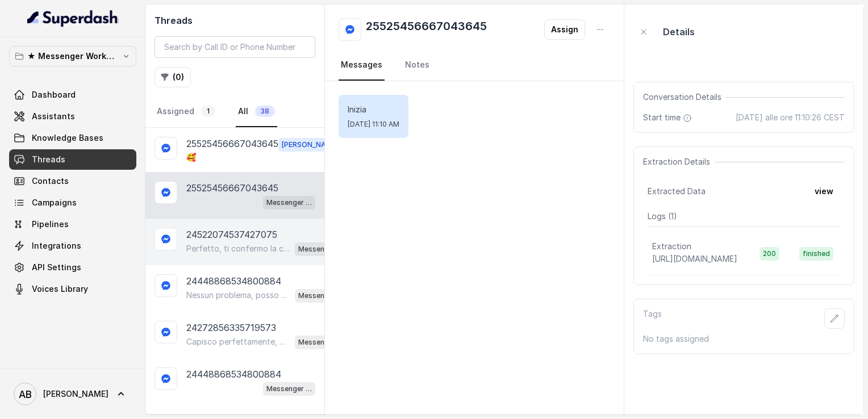 This screenshot has height=419, width=868. I want to click on span: 1, so click(208, 112).